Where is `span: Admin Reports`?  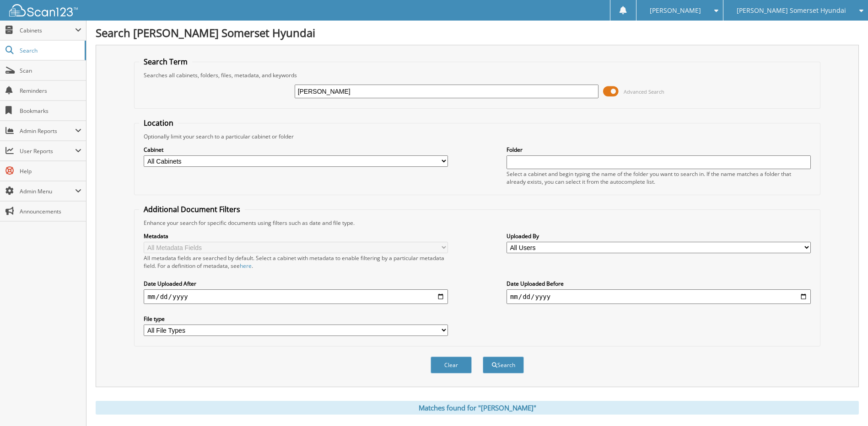
span: Admin Reports is located at coordinates (47, 131).